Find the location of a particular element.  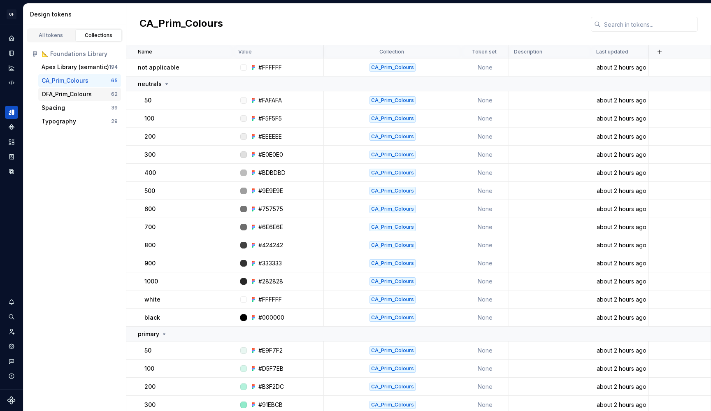

div: Data sources is located at coordinates (12, 172).